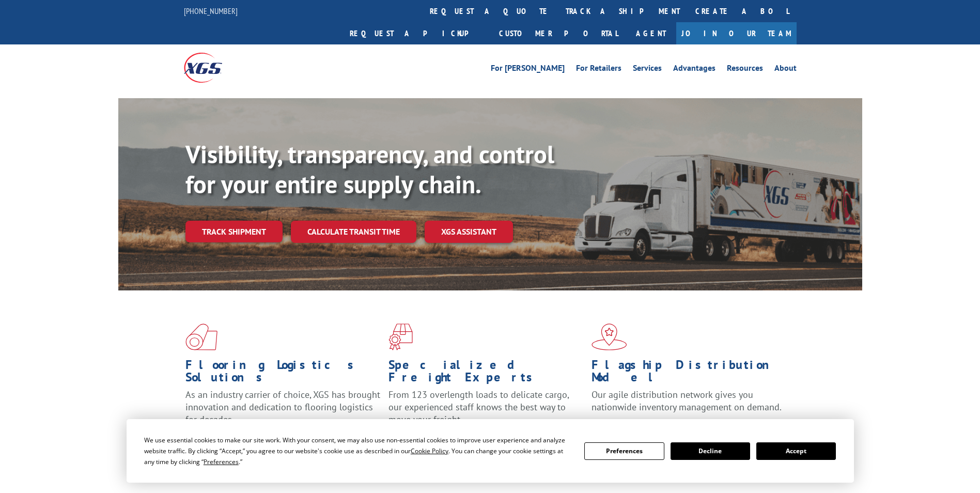 The width and height of the screenshot is (980, 493). I want to click on h1: Flooring Logistics Solutions, so click(283, 374).